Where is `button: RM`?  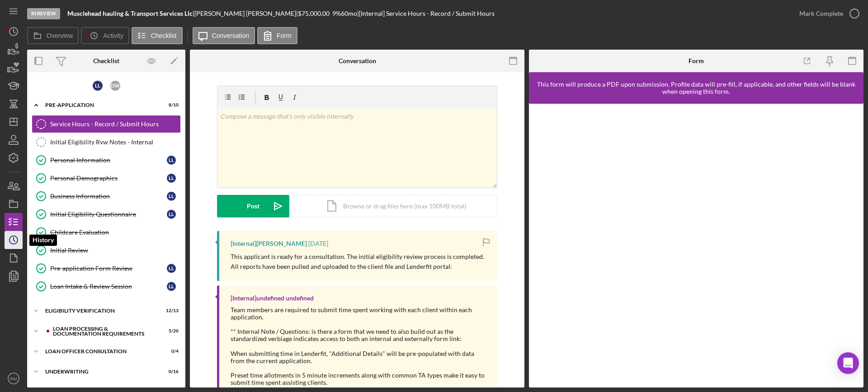
button: RM is located at coordinates (14, 378).